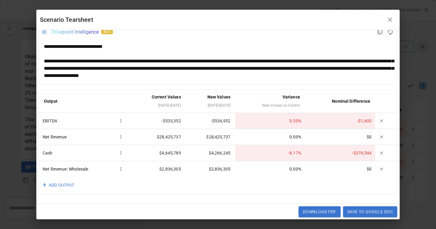  What do you see at coordinates (157, 153) in the screenshot?
I see `td: $4,645,789` at bounding box center [157, 153].